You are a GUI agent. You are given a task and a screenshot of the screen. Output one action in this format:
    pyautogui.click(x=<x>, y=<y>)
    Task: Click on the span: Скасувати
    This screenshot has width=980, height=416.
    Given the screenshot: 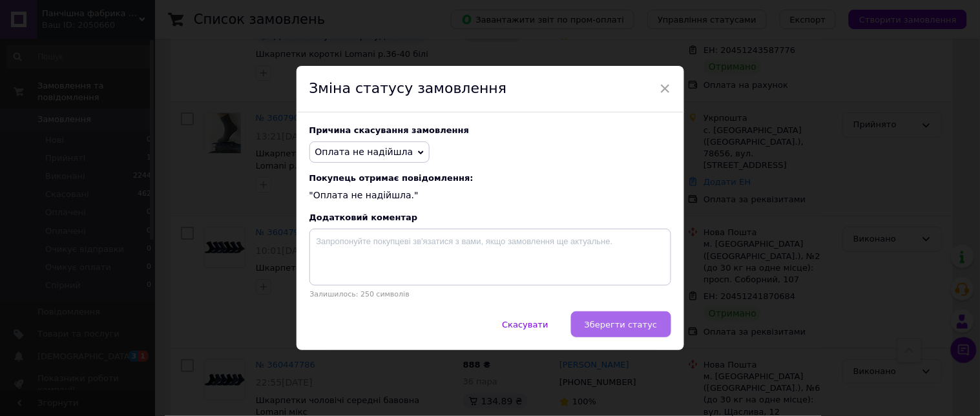 What is the action you would take?
    pyautogui.click(x=525, y=324)
    